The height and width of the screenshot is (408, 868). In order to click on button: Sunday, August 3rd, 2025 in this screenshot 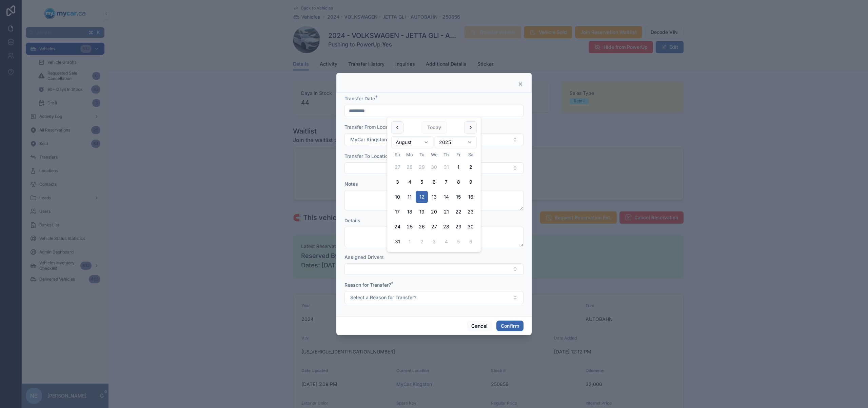, I will do `click(397, 182)`.